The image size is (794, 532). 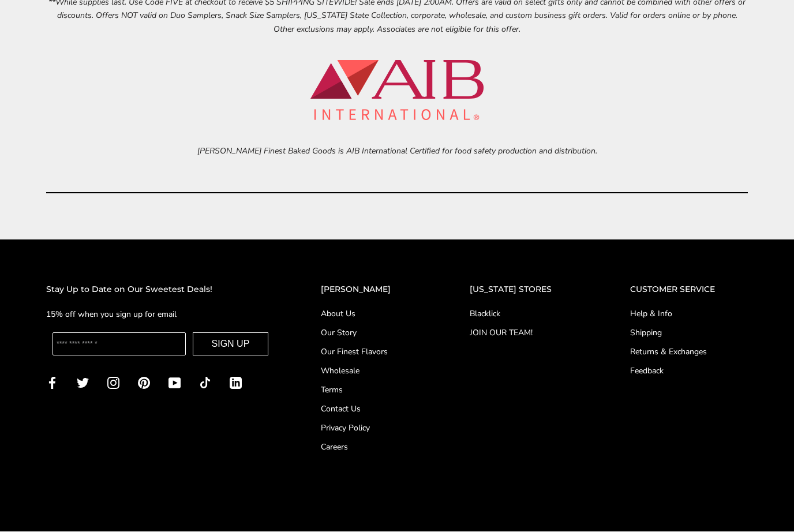 What do you see at coordinates (161, 289) in the screenshot?
I see `h2: Stay Up to Date on Our Sweetest Deals!` at bounding box center [161, 289].